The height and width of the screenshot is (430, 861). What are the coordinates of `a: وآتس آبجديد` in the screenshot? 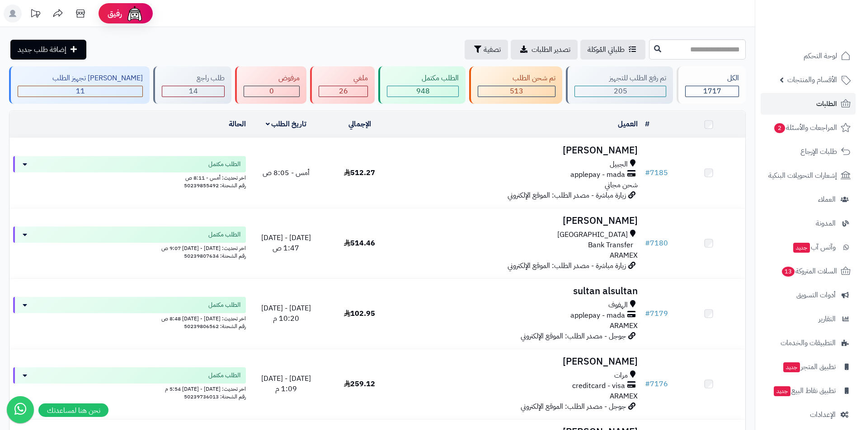 It's located at (808, 248).